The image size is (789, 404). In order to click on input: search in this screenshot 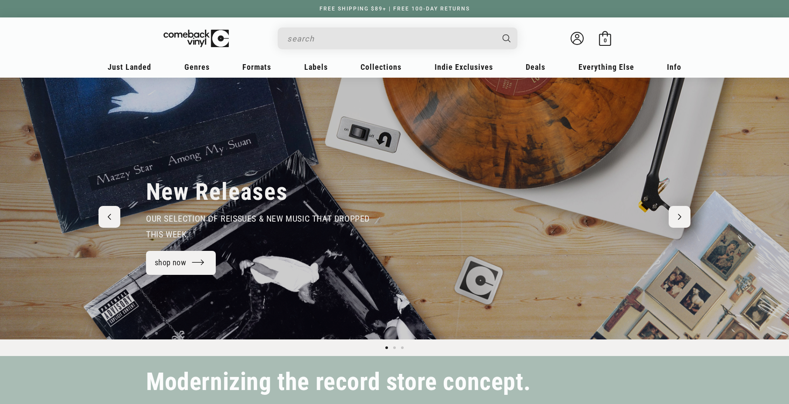, I will do `click(391, 38)`.